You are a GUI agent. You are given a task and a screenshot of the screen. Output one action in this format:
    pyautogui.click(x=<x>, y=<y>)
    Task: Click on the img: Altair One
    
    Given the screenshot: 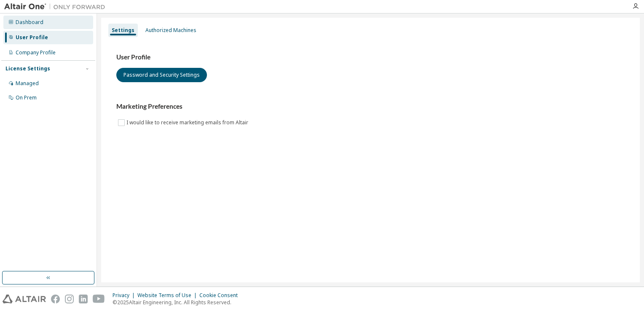 What is the action you would take?
    pyautogui.click(x=57, y=7)
    